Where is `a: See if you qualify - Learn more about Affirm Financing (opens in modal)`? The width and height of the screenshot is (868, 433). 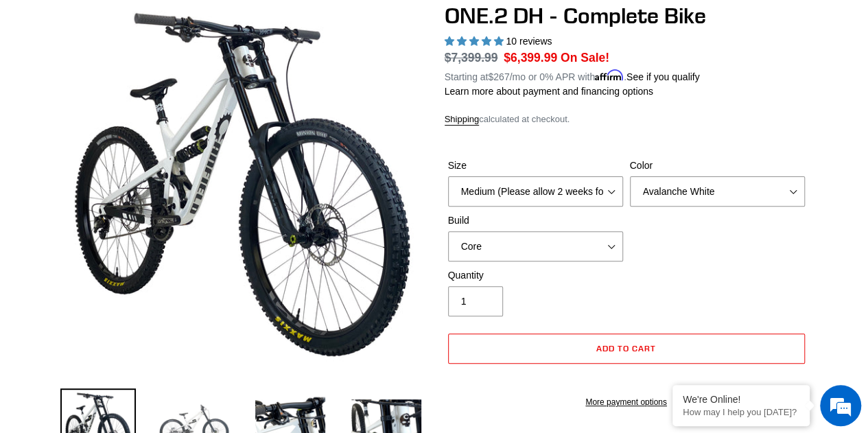 a: See if you qualify - Learn more about Affirm Financing (opens in modal) is located at coordinates (662, 77).